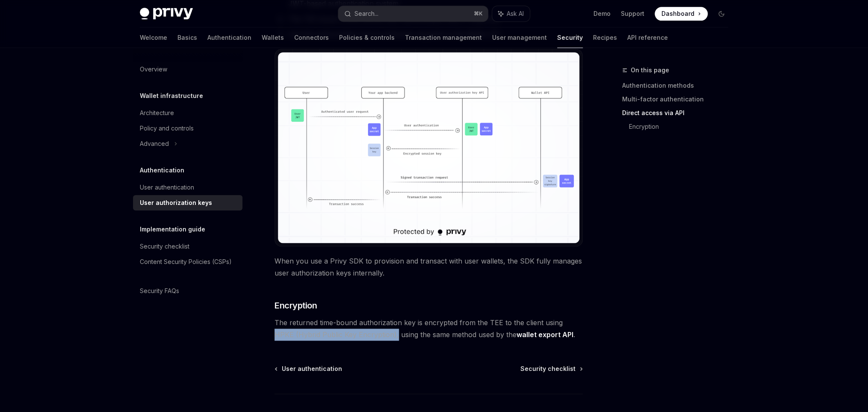  I want to click on h5: Implementation guide, so click(172, 229).